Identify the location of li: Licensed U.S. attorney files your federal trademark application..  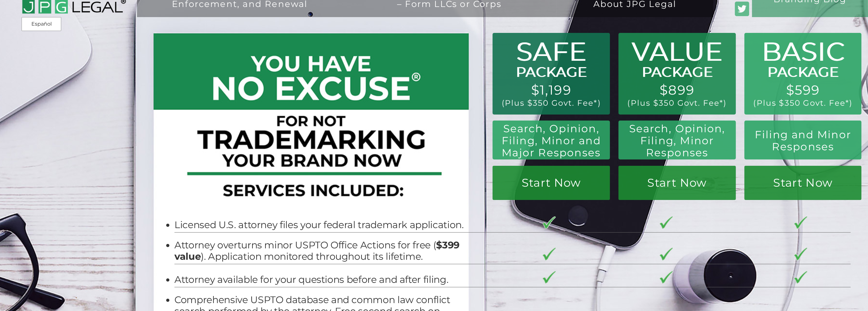
(320, 225).